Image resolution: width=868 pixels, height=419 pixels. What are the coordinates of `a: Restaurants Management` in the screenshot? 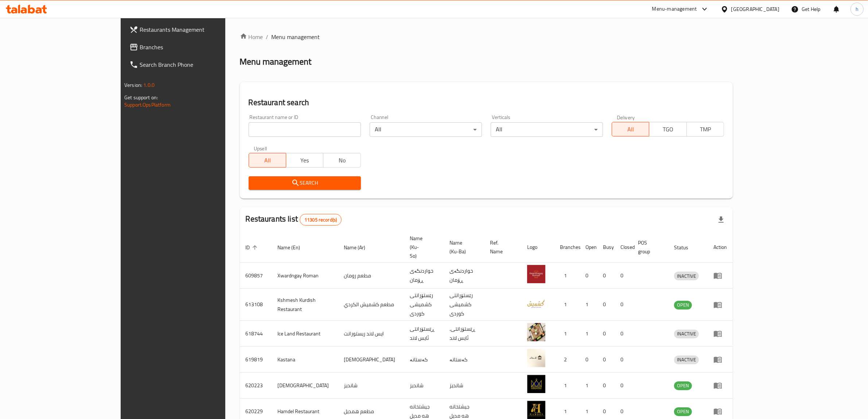 It's located at (195, 30).